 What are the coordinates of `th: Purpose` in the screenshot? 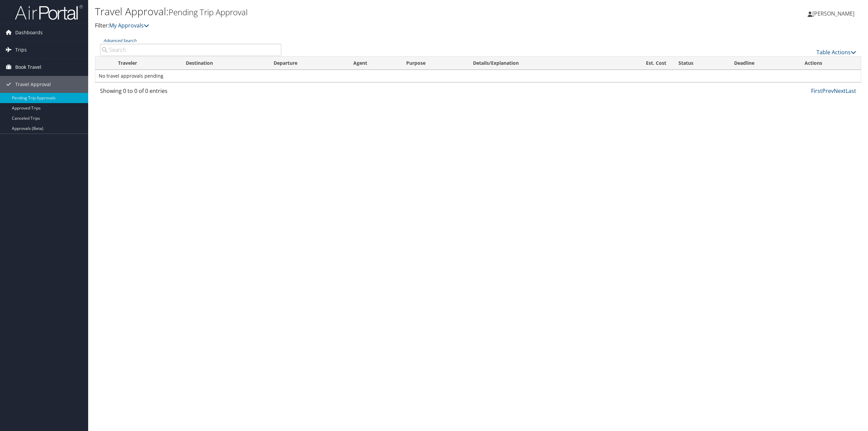 It's located at (434, 63).